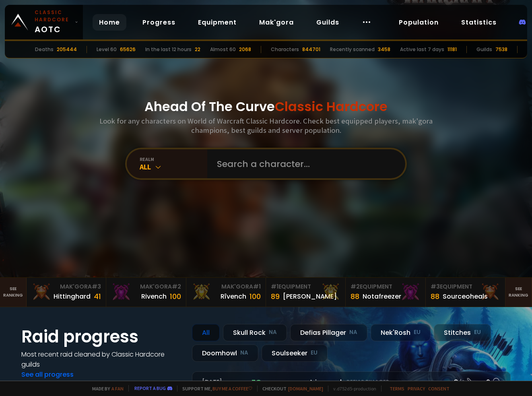 Image resolution: width=532 pixels, height=396 pixels. What do you see at coordinates (214, 388) in the screenshot?
I see `span: Support me,` at bounding box center [214, 388].